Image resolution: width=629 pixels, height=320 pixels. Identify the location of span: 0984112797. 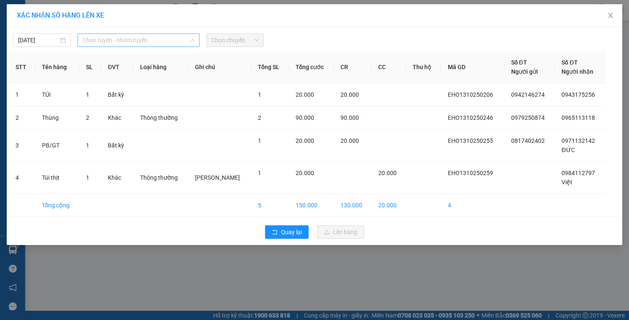
(578, 173).